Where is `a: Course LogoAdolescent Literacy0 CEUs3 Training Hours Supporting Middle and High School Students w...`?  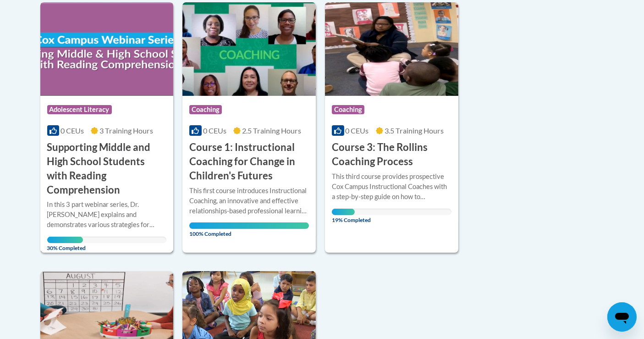
a: Course LogoAdolescent Literacy0 CEUs3 Training Hours Supporting Middle and High School Students w... is located at coordinates (107, 128).